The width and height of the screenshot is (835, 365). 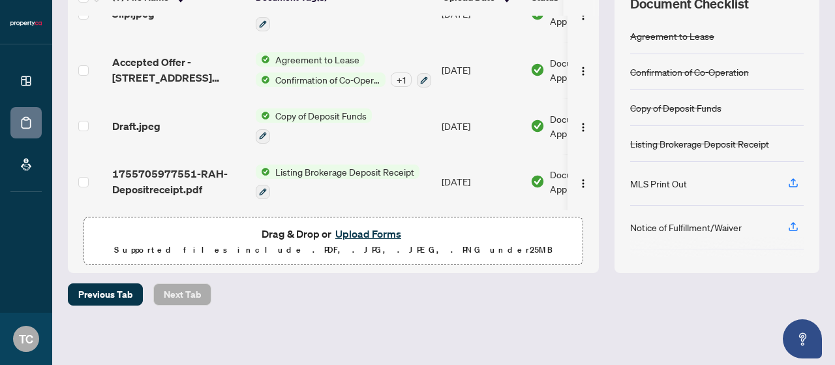 I want to click on button: Upload Forms, so click(x=368, y=234).